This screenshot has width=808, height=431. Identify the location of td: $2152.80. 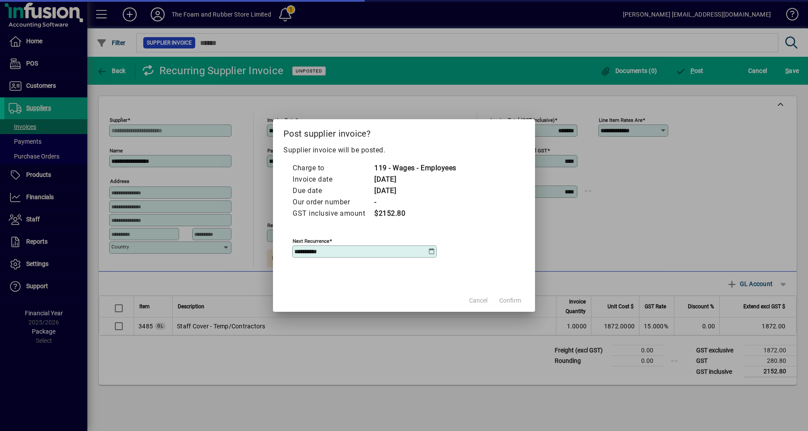
(415, 214).